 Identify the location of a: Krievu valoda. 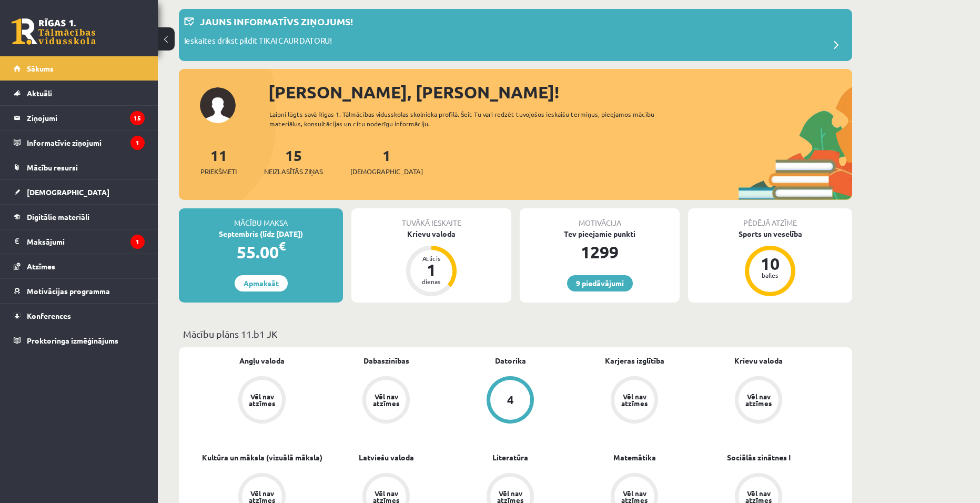
(758, 360).